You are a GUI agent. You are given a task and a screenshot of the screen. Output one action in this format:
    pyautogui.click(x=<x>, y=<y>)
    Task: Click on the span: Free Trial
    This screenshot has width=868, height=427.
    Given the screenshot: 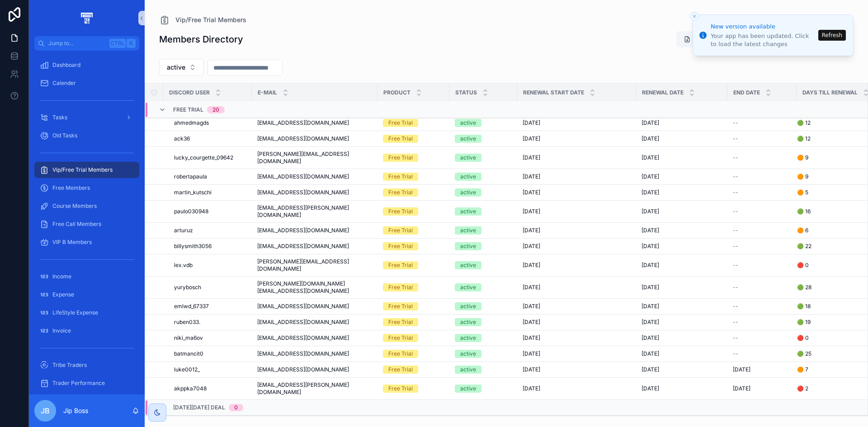 What is the action you would take?
    pyautogui.click(x=188, y=110)
    